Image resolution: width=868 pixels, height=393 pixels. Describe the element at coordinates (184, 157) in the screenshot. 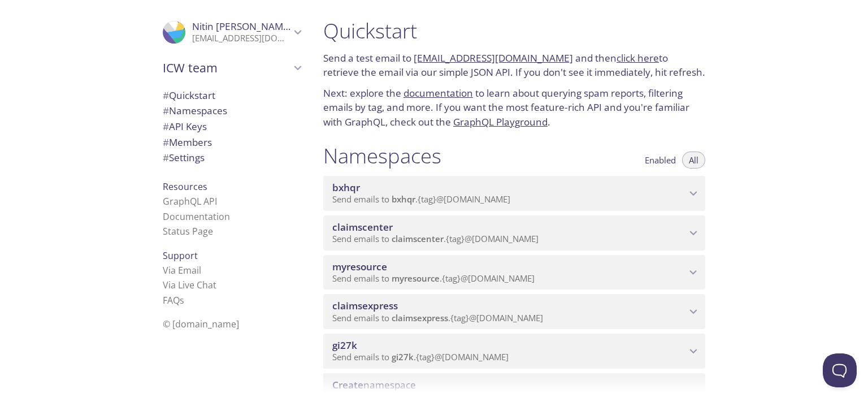

I see `span: Settings` at that location.